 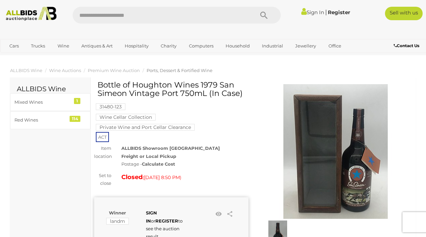 I want to click on button: Search, so click(x=264, y=15).